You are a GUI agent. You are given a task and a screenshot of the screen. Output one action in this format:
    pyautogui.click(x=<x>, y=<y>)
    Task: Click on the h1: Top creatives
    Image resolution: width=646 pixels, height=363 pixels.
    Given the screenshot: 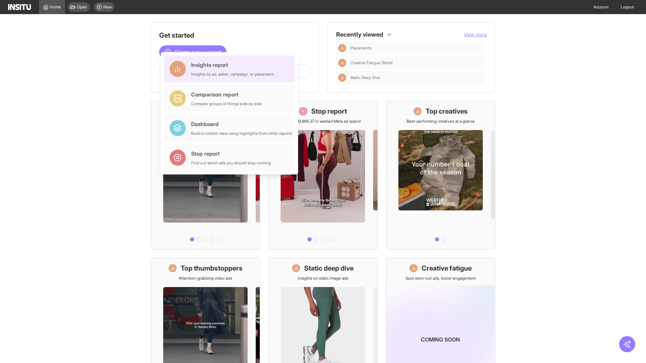 What is the action you would take?
    pyautogui.click(x=446, y=111)
    